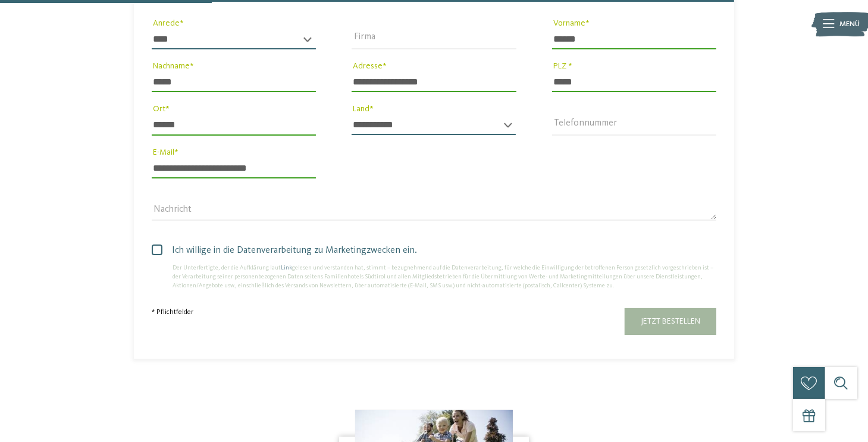  Describe the element at coordinates (434, 277) in the screenshot. I see `div: Der Unterfertigte, der die Aufklärung laut gelesen und verstanden hat, stimmt – bezugnehmend auf ...` at that location.